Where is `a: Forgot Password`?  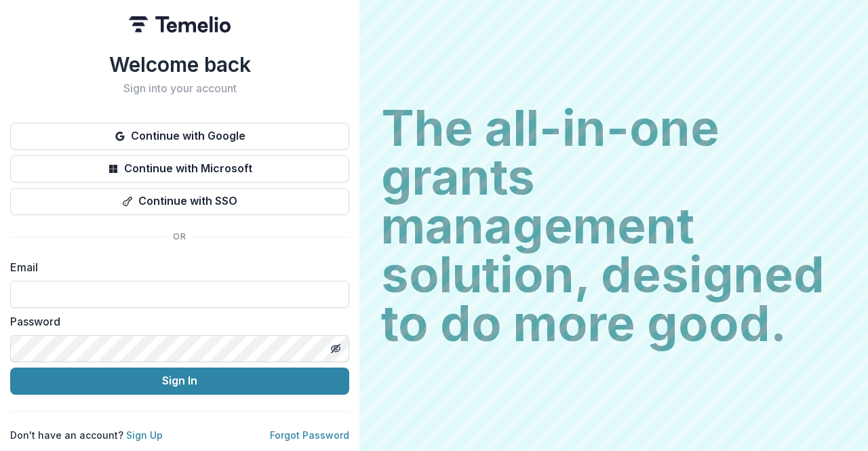 a: Forgot Password is located at coordinates (310, 435).